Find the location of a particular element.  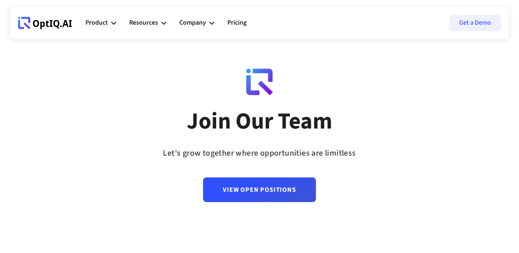

div: Join Our Team is located at coordinates (259, 121).